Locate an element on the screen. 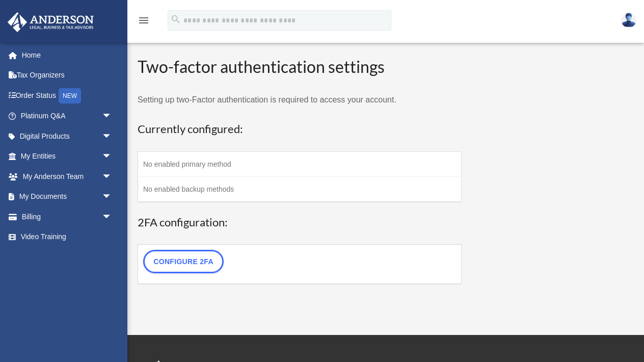 The width and height of the screenshot is (644, 362). h3: Currently configured: is located at coordinates (300, 129).